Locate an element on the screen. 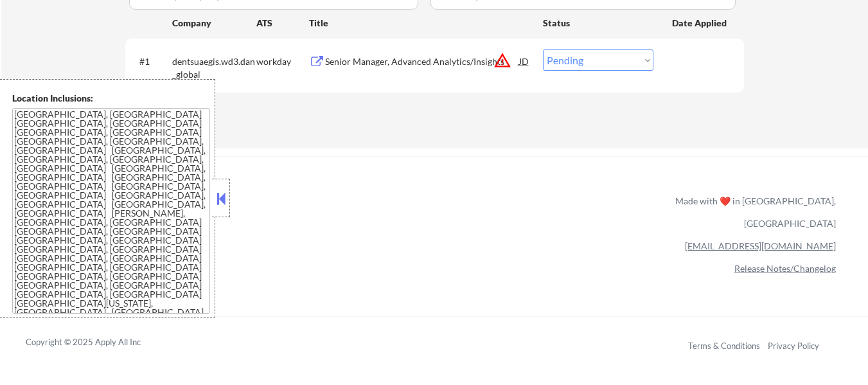 This screenshot has width=868, height=385. a: Terms & Conditions is located at coordinates (724, 346).